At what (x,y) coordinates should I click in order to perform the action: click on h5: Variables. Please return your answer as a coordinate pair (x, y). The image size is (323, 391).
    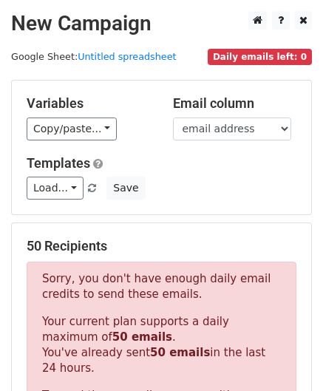
    Looking at the image, I should click on (89, 103).